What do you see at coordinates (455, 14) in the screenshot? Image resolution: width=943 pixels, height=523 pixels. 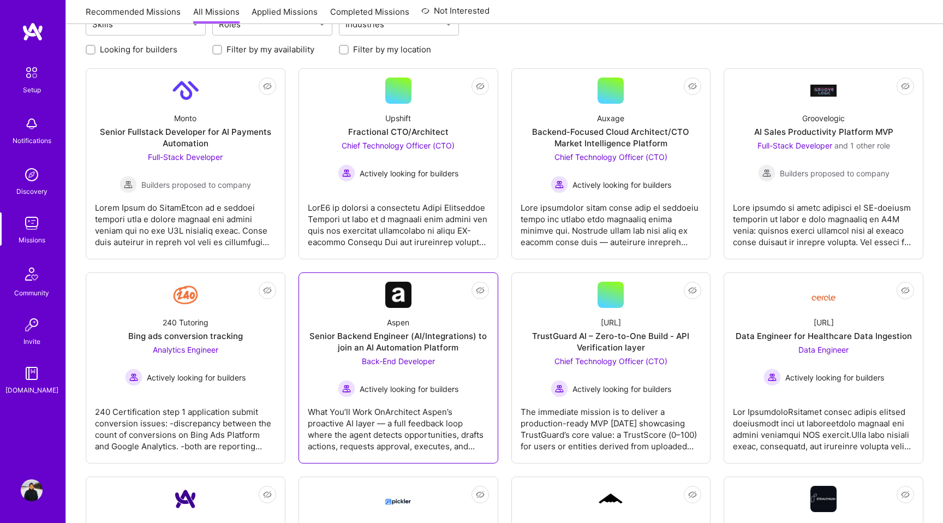 I see `a: Not Interested` at bounding box center [455, 14].